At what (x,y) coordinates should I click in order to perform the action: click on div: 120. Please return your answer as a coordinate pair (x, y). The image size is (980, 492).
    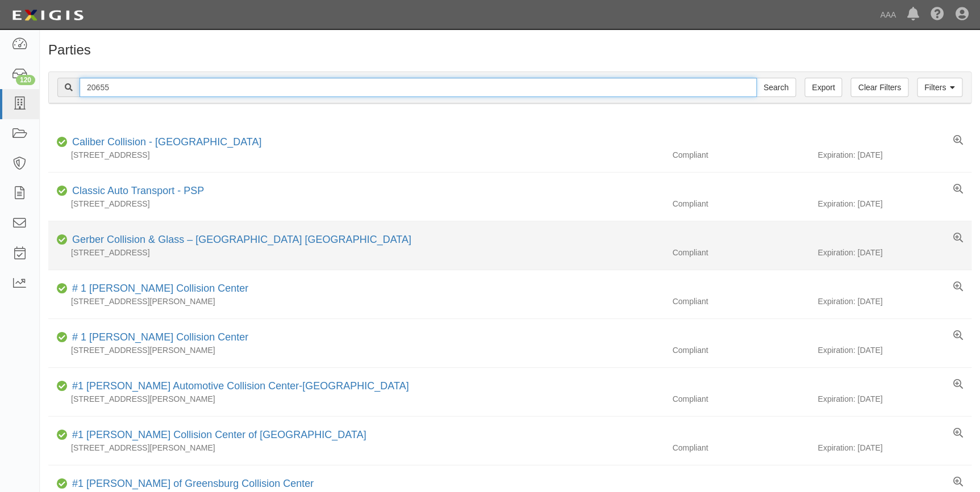
    Looking at the image, I should click on (25, 80).